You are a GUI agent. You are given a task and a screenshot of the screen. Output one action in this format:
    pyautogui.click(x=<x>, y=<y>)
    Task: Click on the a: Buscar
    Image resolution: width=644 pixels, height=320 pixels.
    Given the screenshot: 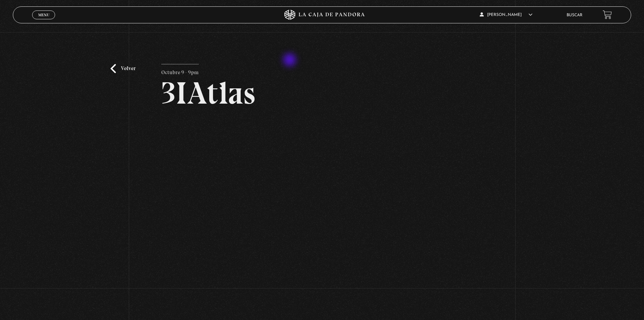 What is the action you would take?
    pyautogui.click(x=575, y=15)
    